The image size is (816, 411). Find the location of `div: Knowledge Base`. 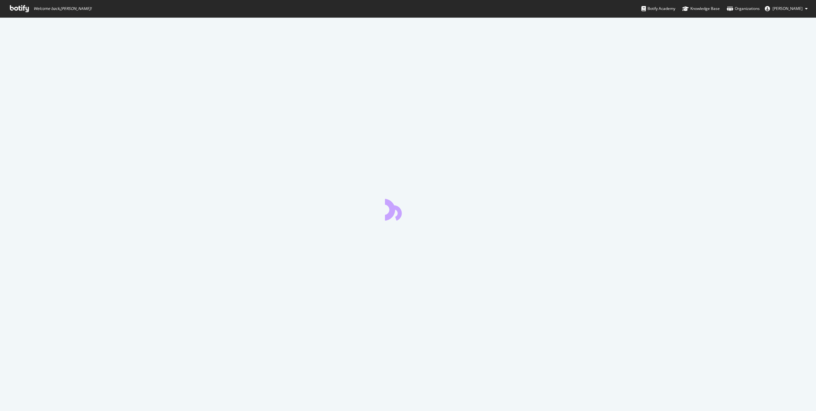

div: Knowledge Base is located at coordinates (701, 9).